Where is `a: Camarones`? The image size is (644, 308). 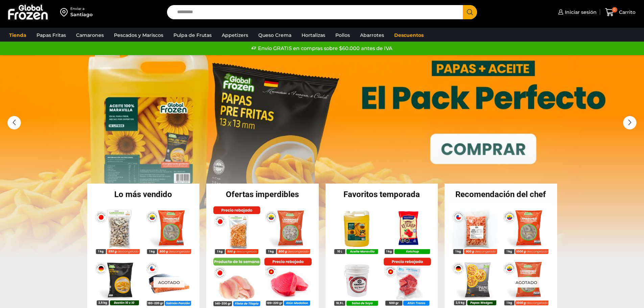 a: Camarones is located at coordinates (90, 35).